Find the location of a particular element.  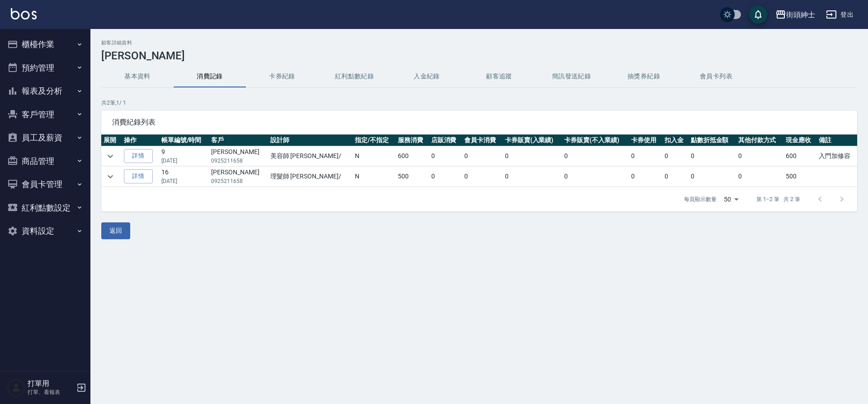

button: 抽獎券紀錄 is located at coordinates (644, 77).